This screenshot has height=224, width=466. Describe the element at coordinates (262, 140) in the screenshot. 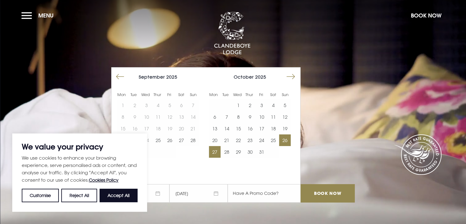

I see `button: 24` at that location.